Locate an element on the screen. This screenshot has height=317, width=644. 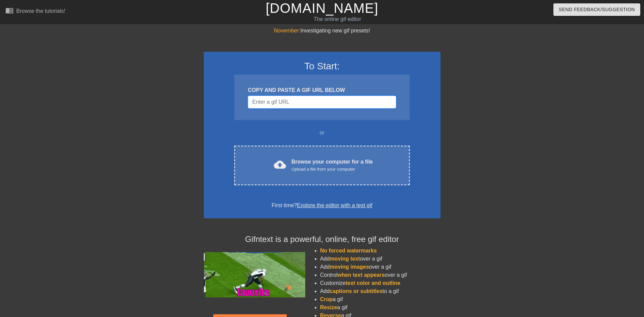
span: menu_book is located at coordinates (9, 11).